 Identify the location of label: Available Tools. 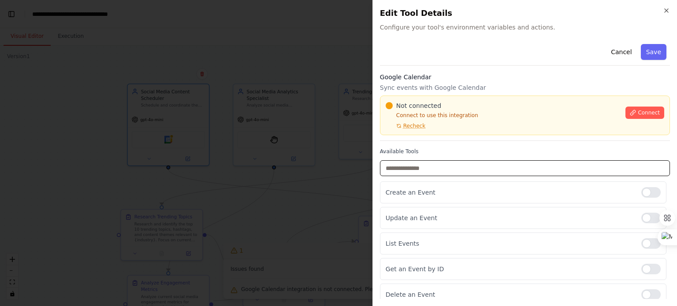
(525, 152).